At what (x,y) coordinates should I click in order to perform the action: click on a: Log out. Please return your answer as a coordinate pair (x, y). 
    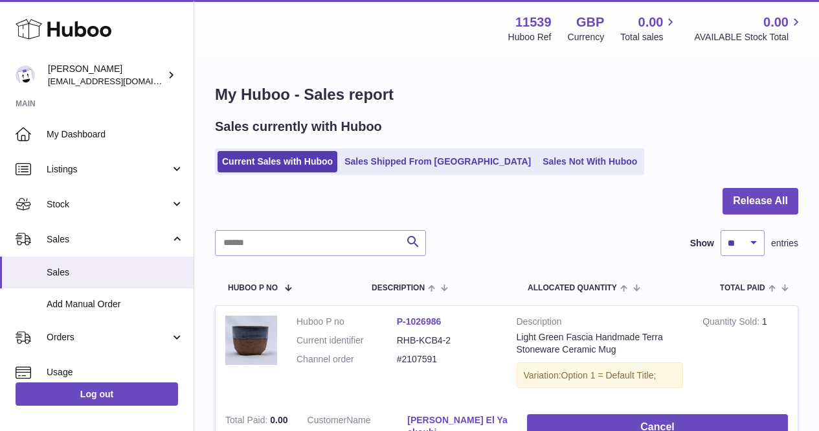
    Looking at the image, I should click on (96, 394).